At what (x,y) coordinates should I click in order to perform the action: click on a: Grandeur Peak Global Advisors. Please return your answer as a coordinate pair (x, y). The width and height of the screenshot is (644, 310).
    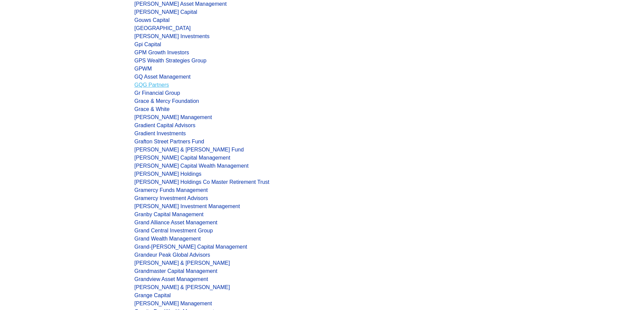
    Looking at the image, I should click on (172, 255).